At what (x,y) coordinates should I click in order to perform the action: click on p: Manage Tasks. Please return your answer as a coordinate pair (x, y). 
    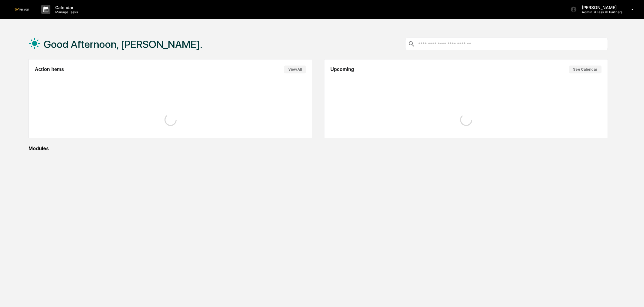
    Looking at the image, I should click on (65, 12).